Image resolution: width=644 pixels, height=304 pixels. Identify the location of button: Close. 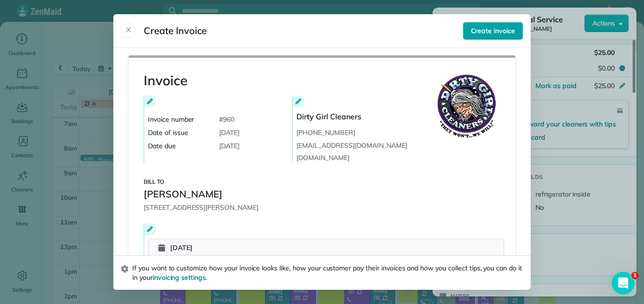
(129, 30).